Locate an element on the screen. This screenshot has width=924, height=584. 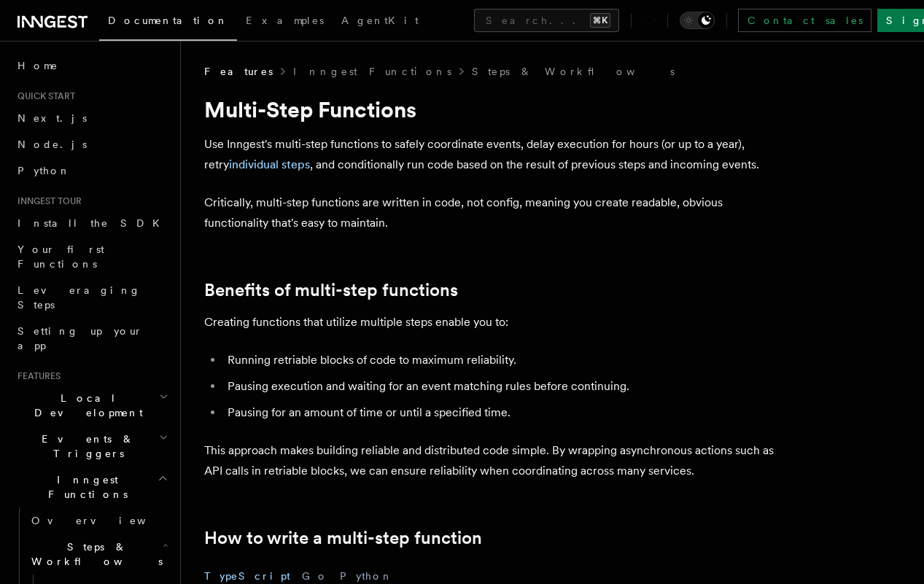
span: Steps & Workflows is located at coordinates (94, 554).